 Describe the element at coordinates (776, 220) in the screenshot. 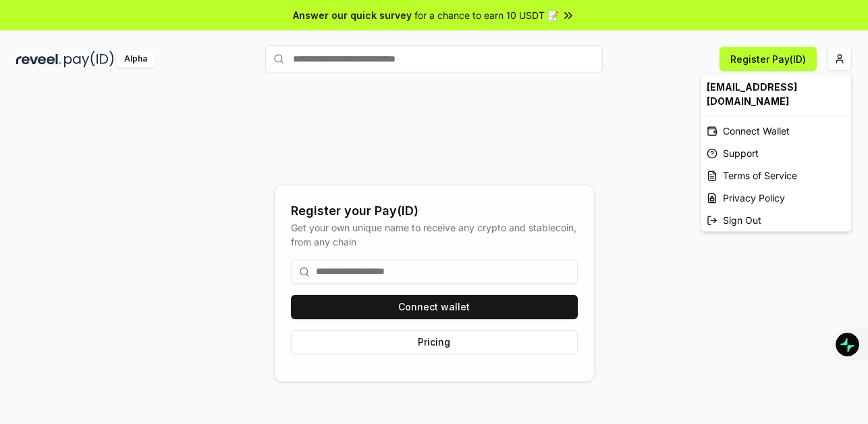

I see `div: Sign Out` at that location.